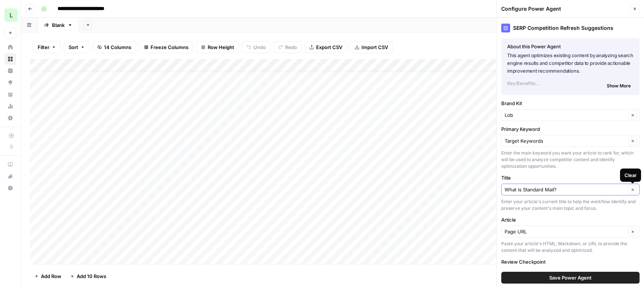  I want to click on div: Enter the main keyword you want your article to rank for, which will be used to analyze competito..., so click(570, 160).